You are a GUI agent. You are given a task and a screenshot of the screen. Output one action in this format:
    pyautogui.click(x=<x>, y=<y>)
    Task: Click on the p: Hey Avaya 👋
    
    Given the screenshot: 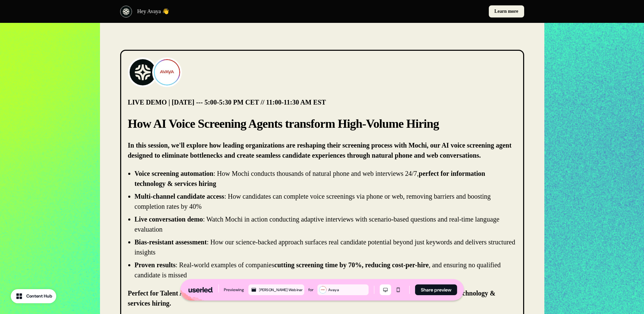 What is the action you would take?
    pyautogui.click(x=153, y=12)
    